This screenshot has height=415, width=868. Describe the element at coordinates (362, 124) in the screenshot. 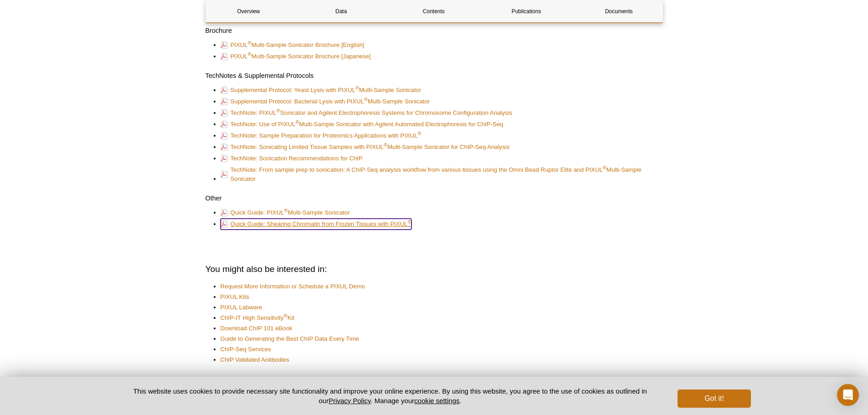

I see `a: TechNote: Use of PIXUL®Multi-Sample Sonicator with Agilent Automated Electrophoresis for ChIP-Seq` at that location.